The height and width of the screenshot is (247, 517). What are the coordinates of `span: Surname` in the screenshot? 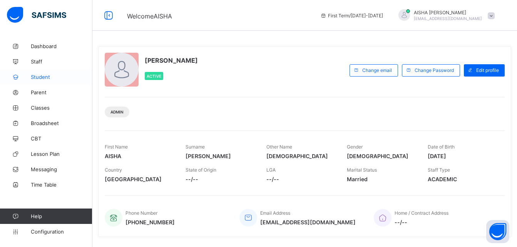 It's located at (195, 147).